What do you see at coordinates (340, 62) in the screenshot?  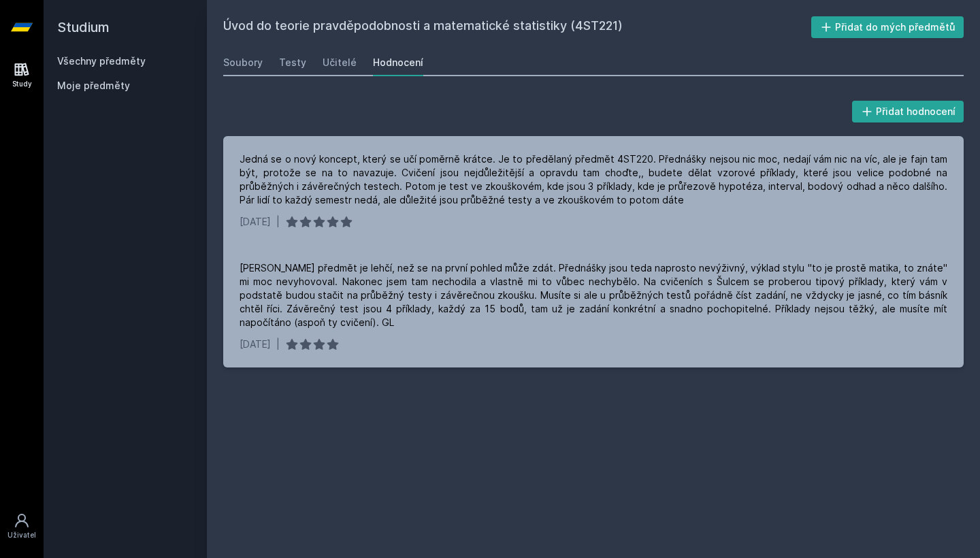 I see `a: Učitelé` at bounding box center [340, 62].